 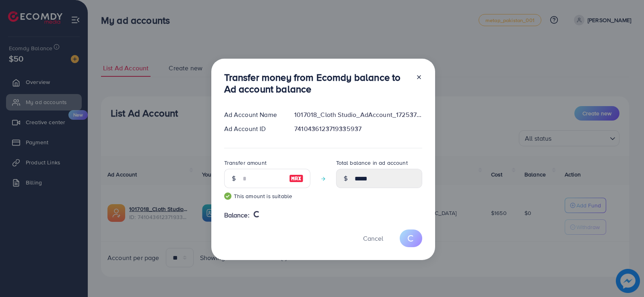 I want to click on span: Balance:, so click(x=237, y=215).